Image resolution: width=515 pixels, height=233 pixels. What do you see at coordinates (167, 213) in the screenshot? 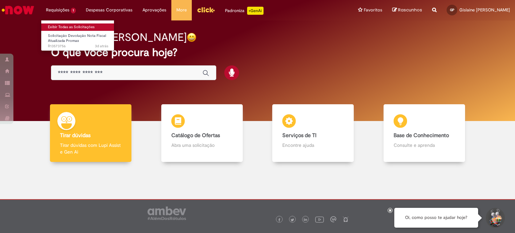
I see `img: logo_footer_ambev_rotulo_gray.png` at bounding box center [167, 213].